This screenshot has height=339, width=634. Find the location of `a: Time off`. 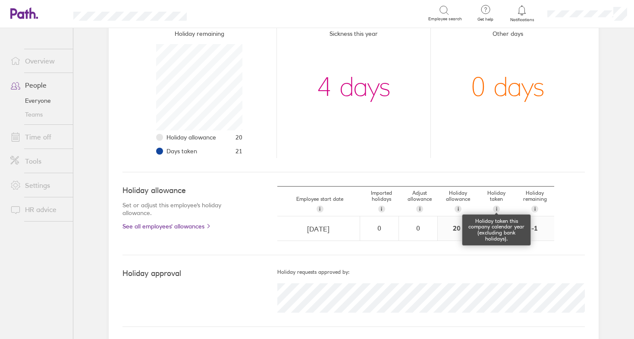

a: Time off is located at coordinates (38, 137).